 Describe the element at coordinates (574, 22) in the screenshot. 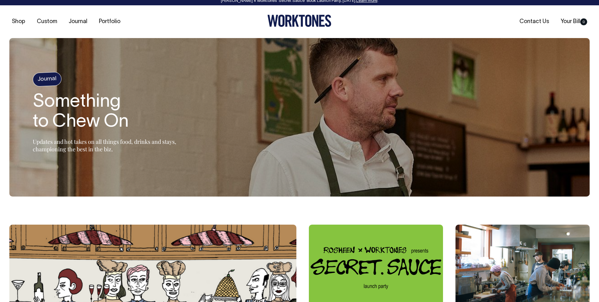

I see `a: Your Bill0` at that location.